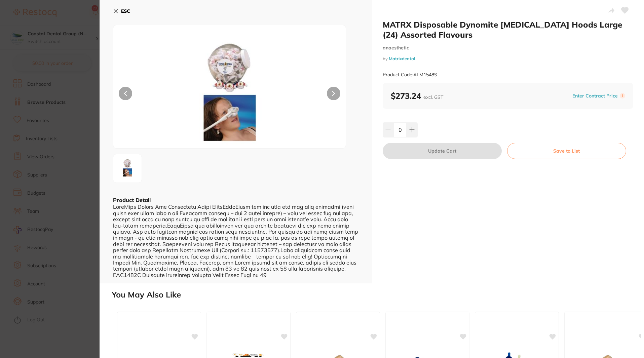  What do you see at coordinates (567, 151) in the screenshot?
I see `button: Save to List` at bounding box center [567, 151].